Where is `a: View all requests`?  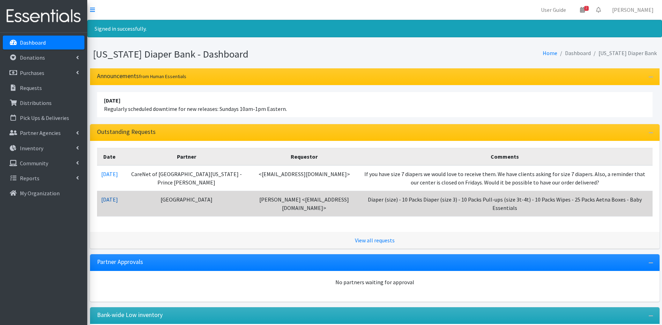
a: View all requests is located at coordinates (375, 240).